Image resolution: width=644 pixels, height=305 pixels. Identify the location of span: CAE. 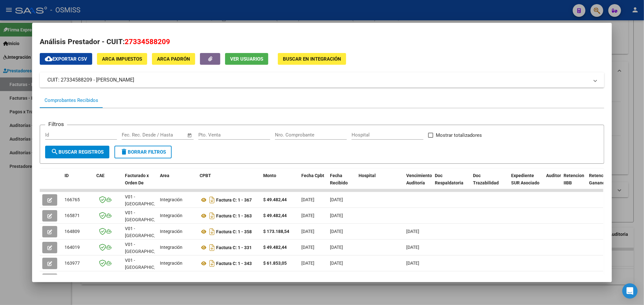
(100, 176).